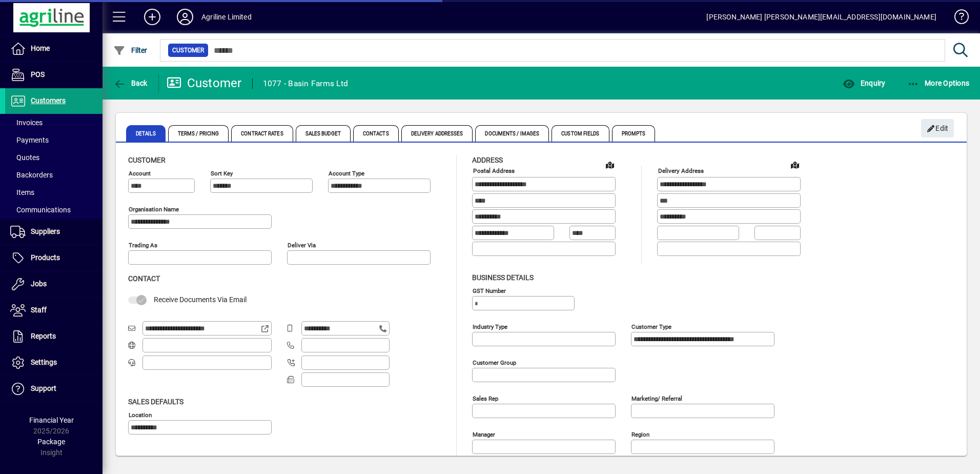  What do you see at coordinates (131, 83) in the screenshot?
I see `button: Back` at bounding box center [131, 83].